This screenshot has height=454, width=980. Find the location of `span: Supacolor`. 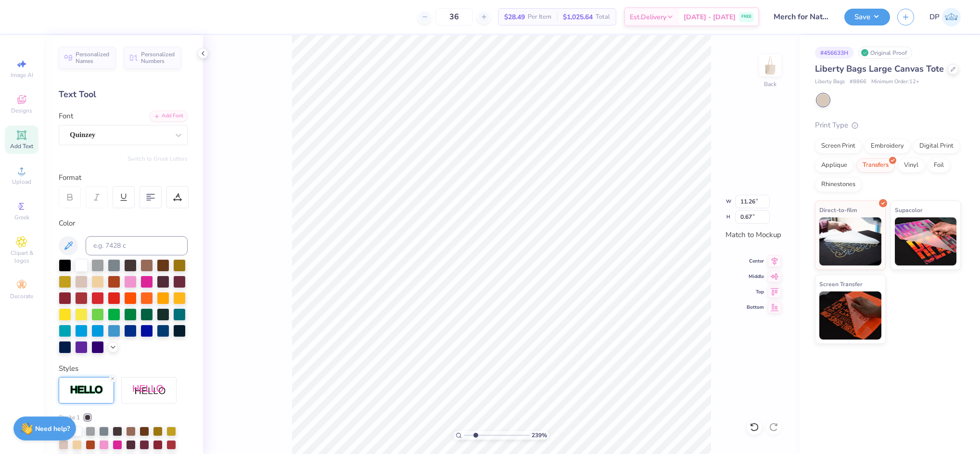

span: Supacolor is located at coordinates (909, 210).